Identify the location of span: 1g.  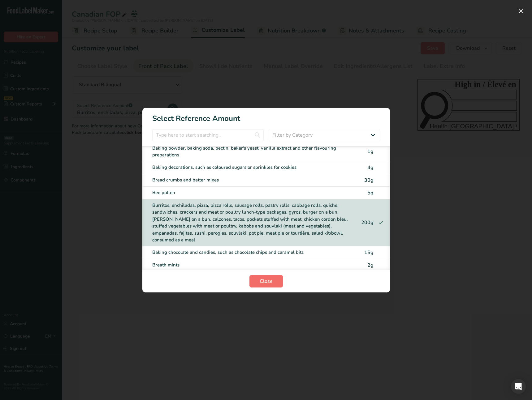
(370, 151).